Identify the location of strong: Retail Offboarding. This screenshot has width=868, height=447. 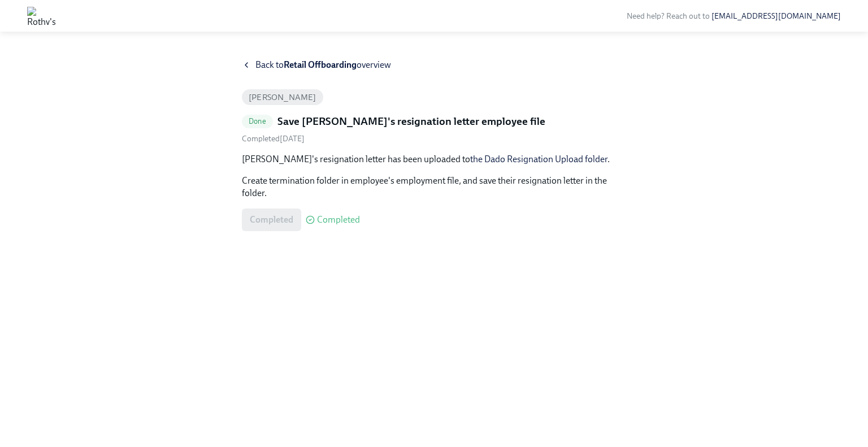
(320, 64).